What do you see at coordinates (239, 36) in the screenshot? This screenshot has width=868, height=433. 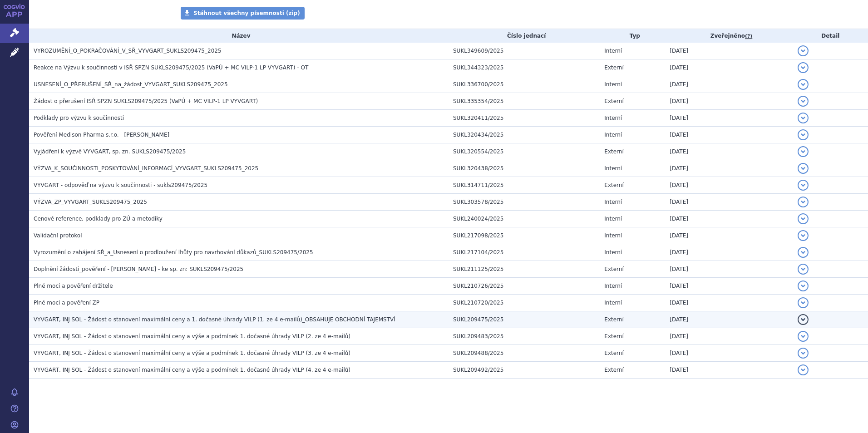 I see `th: Název` at bounding box center [239, 36].